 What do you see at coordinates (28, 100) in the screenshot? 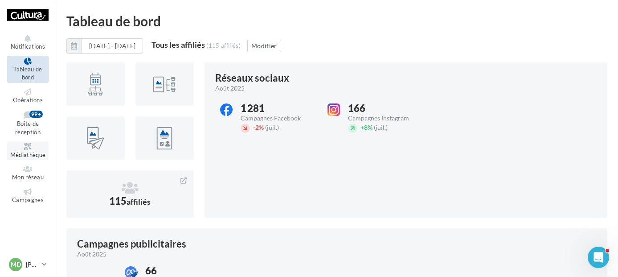
I see `span: Opérations` at bounding box center [28, 100].